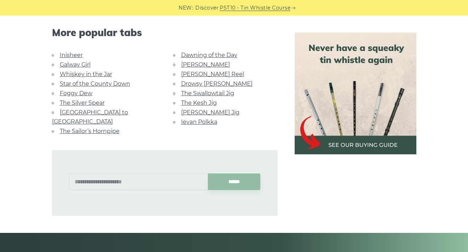 The image size is (468, 252). Describe the element at coordinates (75, 64) in the screenshot. I see `a: Galway Girl` at that location.